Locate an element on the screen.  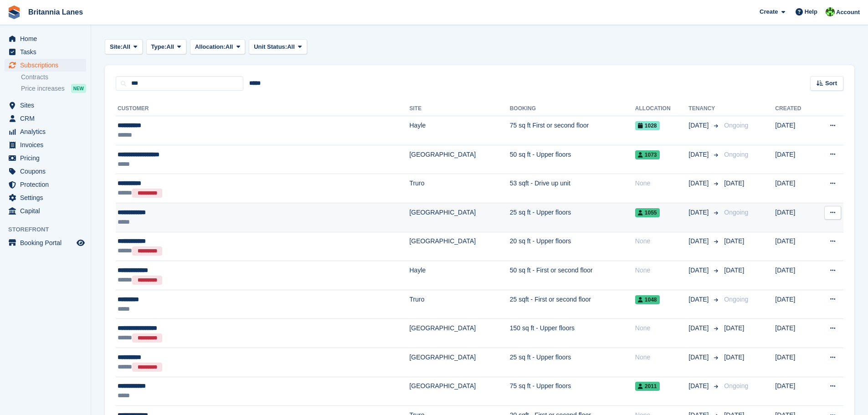
span: Allocation: is located at coordinates (210, 47).